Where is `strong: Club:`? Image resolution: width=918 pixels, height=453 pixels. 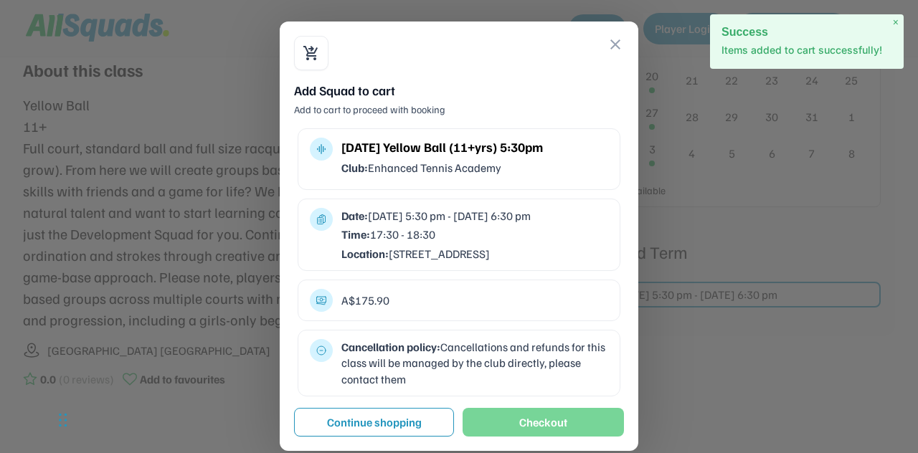 strong: Club: is located at coordinates (354, 168).